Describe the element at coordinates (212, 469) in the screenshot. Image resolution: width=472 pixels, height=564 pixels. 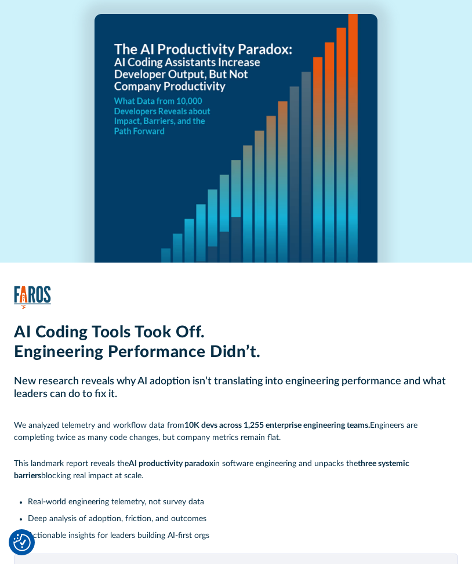
I see `strong: three systemic barriers` at that location.